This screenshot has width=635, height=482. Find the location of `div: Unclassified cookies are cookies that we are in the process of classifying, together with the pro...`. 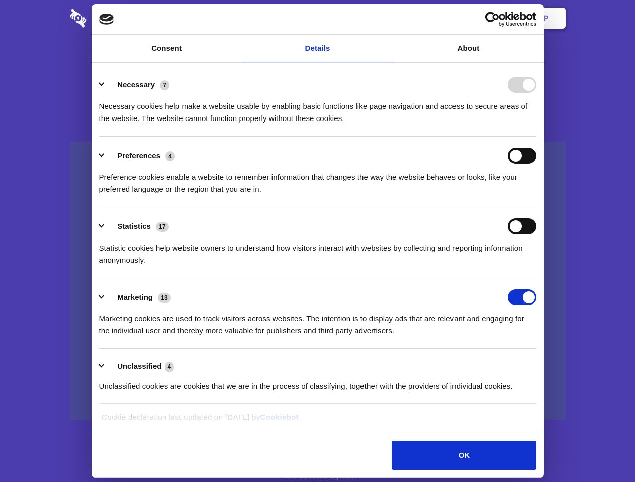

div: Unclassified cookies are cookies that we are in the process of classifying, together with the pro... is located at coordinates (318, 382).